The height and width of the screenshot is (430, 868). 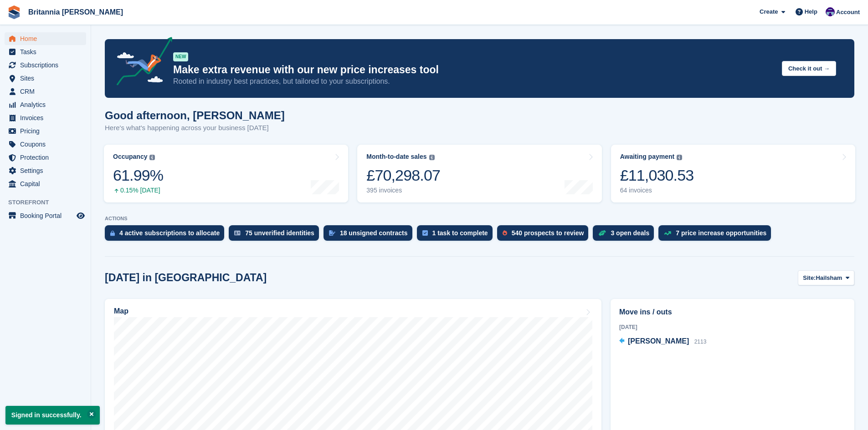 I want to click on div: Occupancy, so click(x=130, y=156).